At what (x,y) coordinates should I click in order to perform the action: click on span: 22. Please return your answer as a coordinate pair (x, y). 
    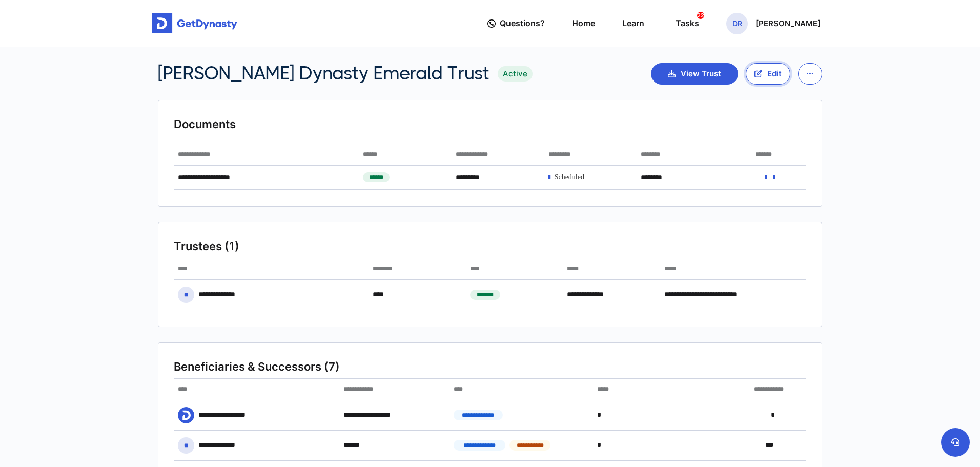
    Looking at the image, I should click on (701, 15).